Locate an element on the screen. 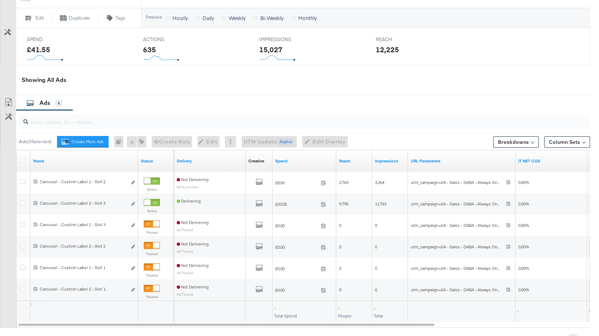 This screenshot has height=336, width=599. div: 15,027 is located at coordinates (271, 49).